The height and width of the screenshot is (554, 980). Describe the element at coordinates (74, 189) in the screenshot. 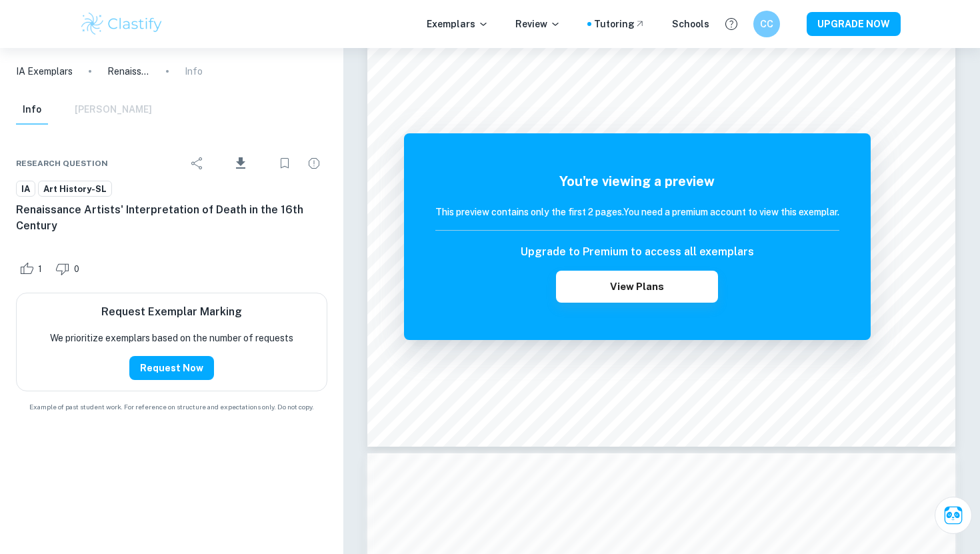

I see `a: Art History-SL` at that location.